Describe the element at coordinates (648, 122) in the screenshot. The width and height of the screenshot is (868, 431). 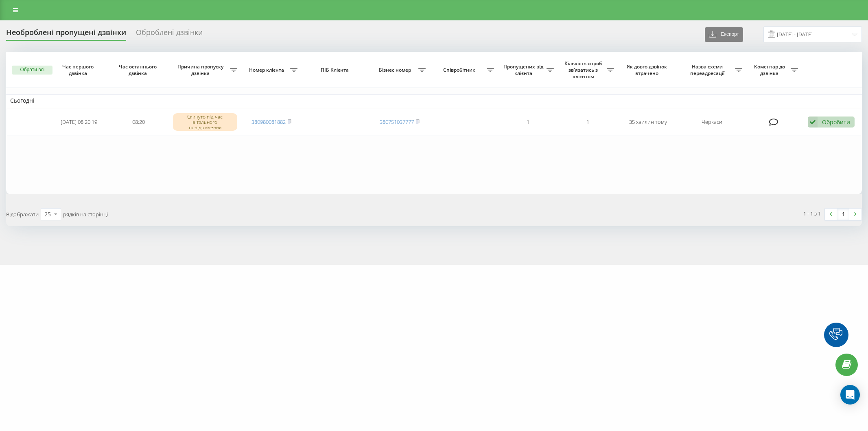
I see `td: 35 хвилин тому` at that location.